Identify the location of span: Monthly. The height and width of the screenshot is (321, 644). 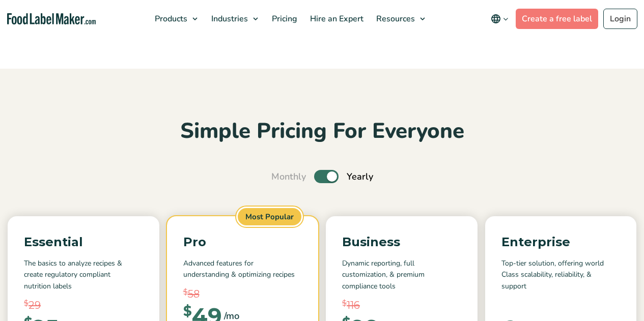
(288, 176).